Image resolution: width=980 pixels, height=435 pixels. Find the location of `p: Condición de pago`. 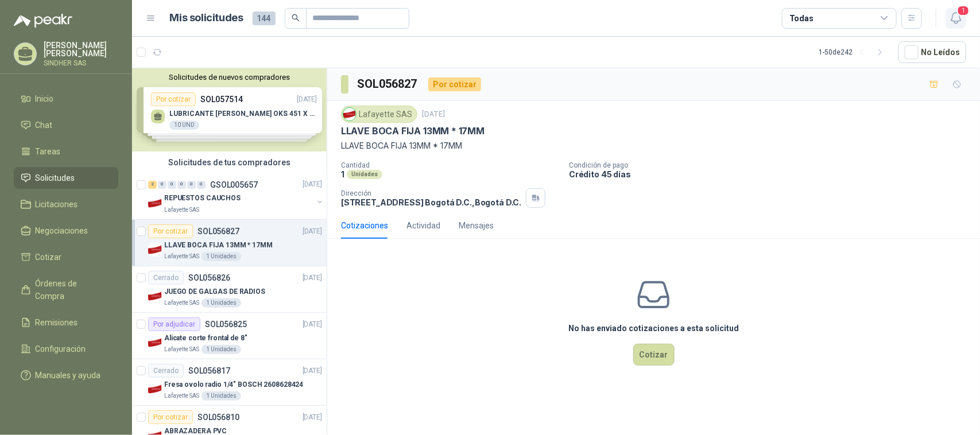

p: Condición de pago is located at coordinates (773, 165).